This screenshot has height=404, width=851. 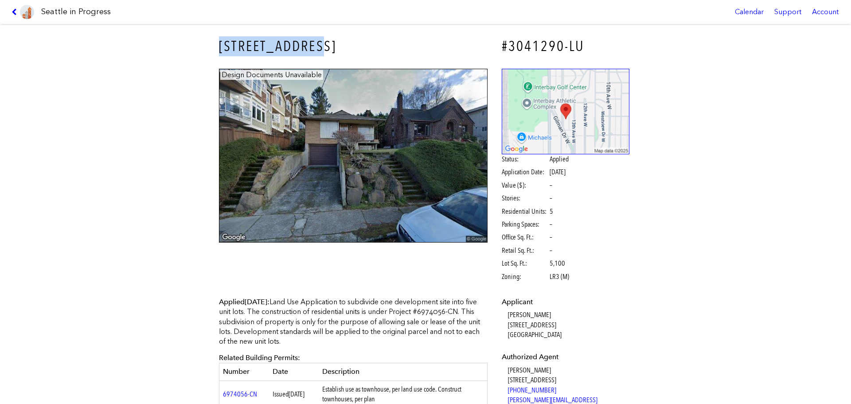 What do you see at coordinates (525, 198) in the screenshot?
I see `span: Stories:` at bounding box center [525, 198].